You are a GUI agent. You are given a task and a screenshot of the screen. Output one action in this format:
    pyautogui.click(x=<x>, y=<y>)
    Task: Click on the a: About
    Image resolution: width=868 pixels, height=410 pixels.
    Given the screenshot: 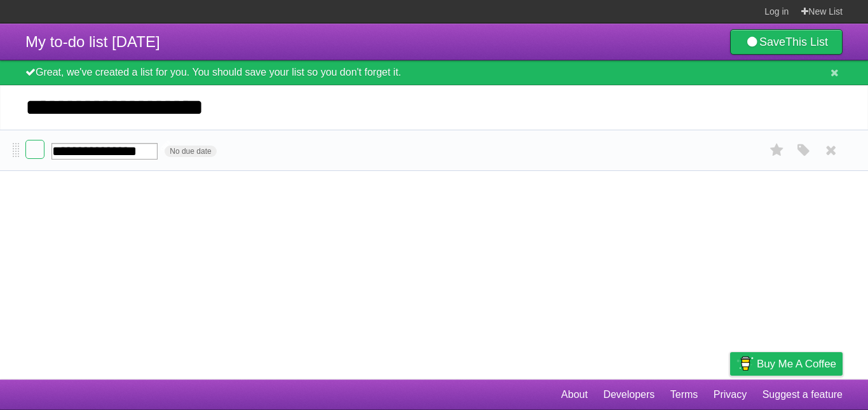 What is the action you would take?
    pyautogui.click(x=574, y=395)
    